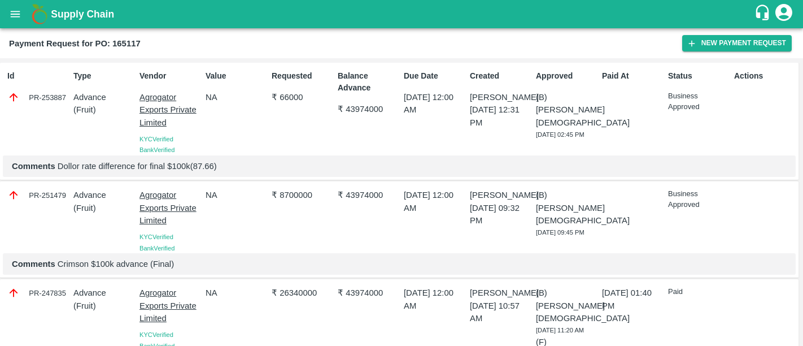 This screenshot has width=803, height=346. What do you see at coordinates (434, 76) in the screenshot?
I see `p: Due Date` at bounding box center [434, 76].